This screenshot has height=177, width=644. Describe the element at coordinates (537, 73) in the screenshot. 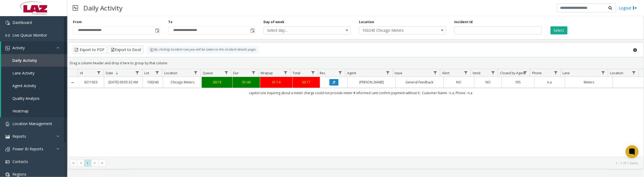

I see `span: Phone` at that location.